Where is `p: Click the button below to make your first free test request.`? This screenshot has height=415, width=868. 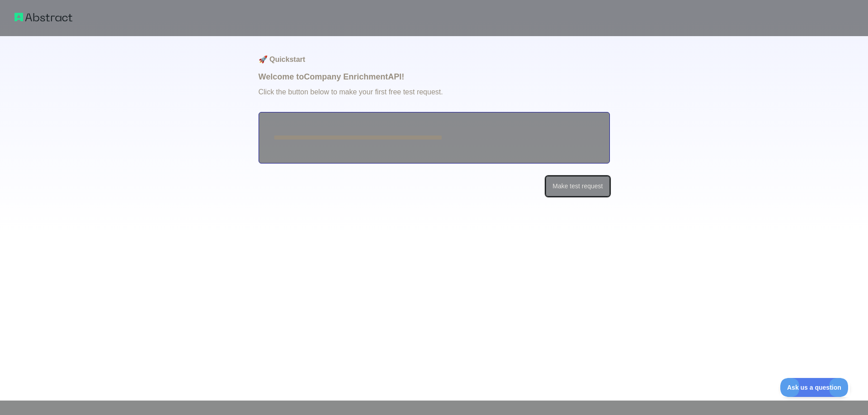 p: Click the button below to make your first free test request. is located at coordinates (434, 98).